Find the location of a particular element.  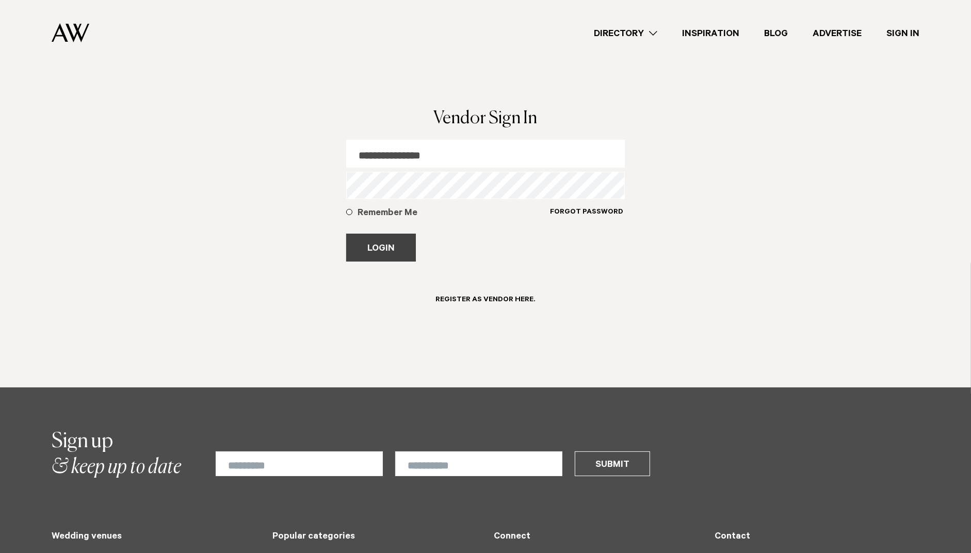

h5: Remember Me is located at coordinates (453, 214).